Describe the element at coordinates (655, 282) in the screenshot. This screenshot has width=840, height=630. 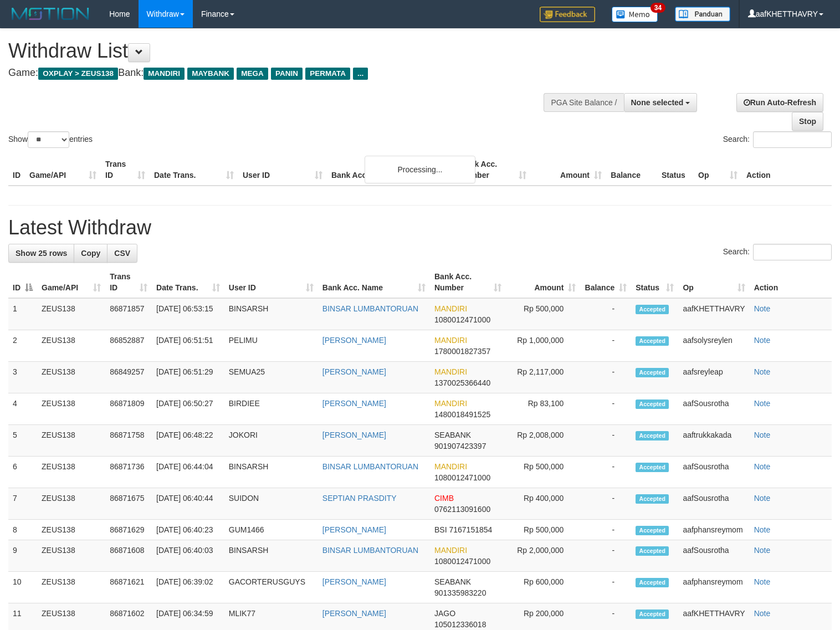
I see `th: Status: activate to sort column ascending` at that location.